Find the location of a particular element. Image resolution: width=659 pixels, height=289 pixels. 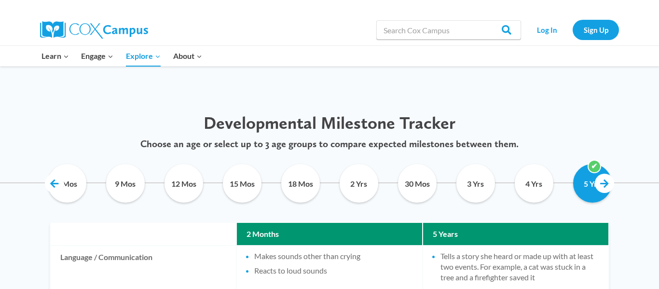

button: Child menu of Engage is located at coordinates (97, 56).